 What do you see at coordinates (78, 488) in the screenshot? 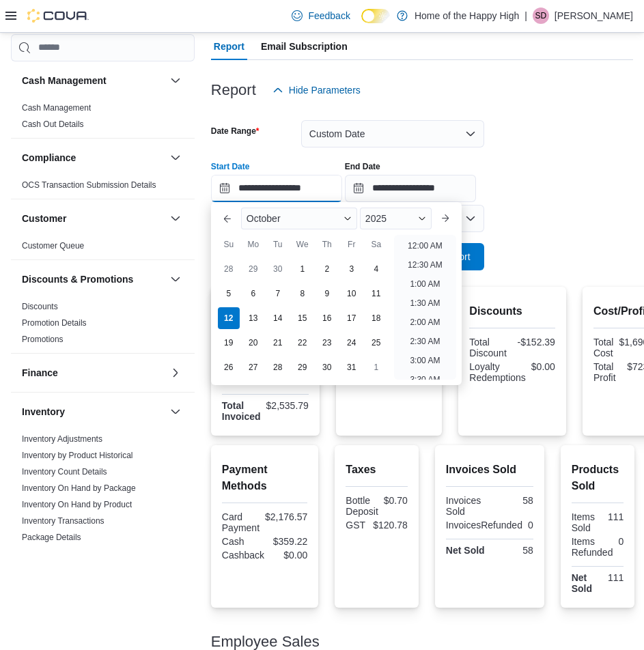
I see `span: Inventory On Hand by Package` at bounding box center [78, 488].